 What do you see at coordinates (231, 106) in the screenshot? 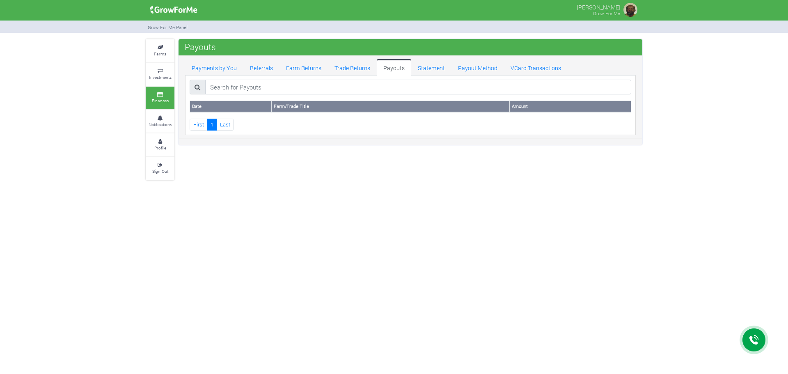
I see `th: Date` at bounding box center [231, 106].